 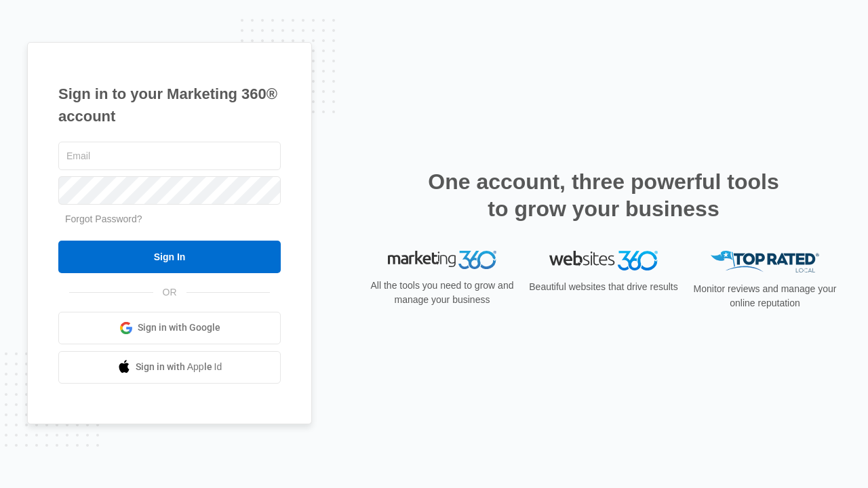 What do you see at coordinates (442, 260) in the screenshot?
I see `img: Marketing 360` at bounding box center [442, 260].